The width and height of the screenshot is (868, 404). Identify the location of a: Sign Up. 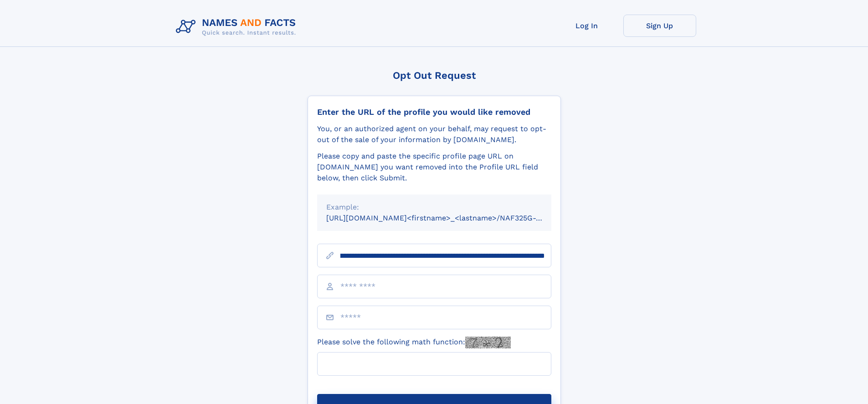
(660, 26).